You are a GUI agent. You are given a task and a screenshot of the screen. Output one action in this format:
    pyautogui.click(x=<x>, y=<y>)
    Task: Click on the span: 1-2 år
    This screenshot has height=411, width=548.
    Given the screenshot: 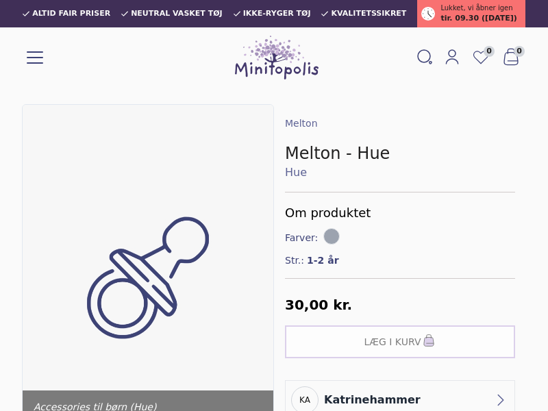 What is the action you would take?
    pyautogui.click(x=323, y=260)
    